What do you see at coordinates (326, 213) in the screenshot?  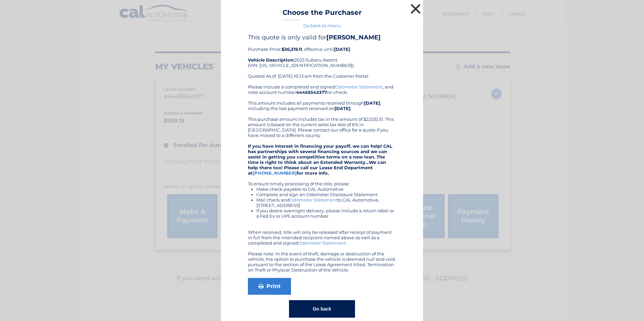 I see `li: If you desire overnight delivery, please include a return label or a Fed Ex or UPS account number.` at bounding box center [326, 213].